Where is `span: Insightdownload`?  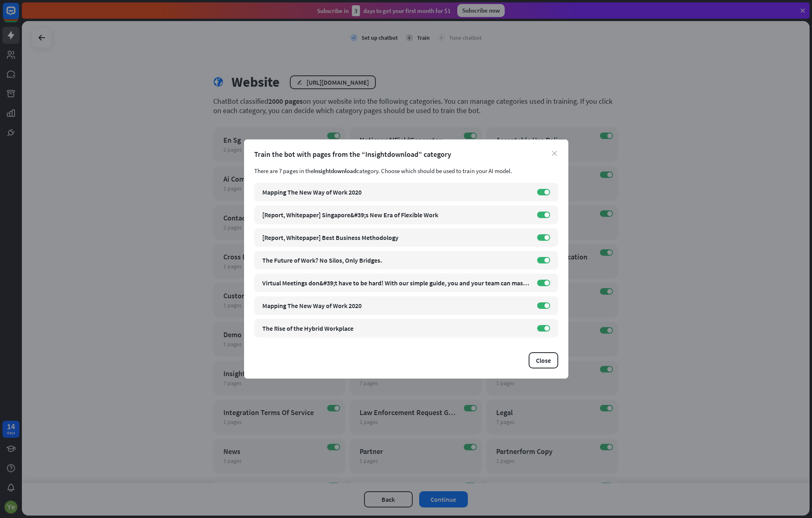
span: Insightdownload is located at coordinates (334, 170).